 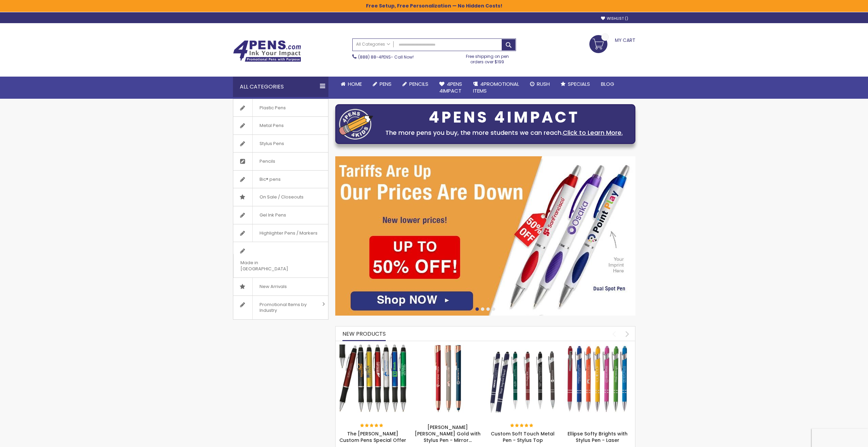 What do you see at coordinates (355, 83) in the screenshot?
I see `span: Home` at bounding box center [355, 83].